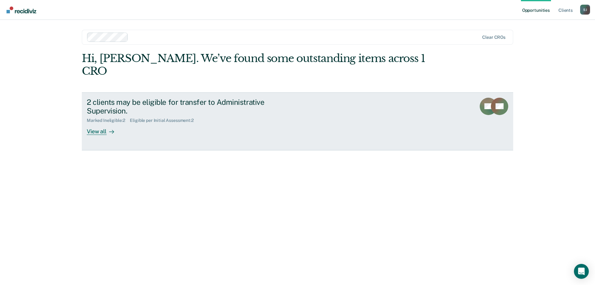  I want to click on div: Clear CROs, so click(493, 37).